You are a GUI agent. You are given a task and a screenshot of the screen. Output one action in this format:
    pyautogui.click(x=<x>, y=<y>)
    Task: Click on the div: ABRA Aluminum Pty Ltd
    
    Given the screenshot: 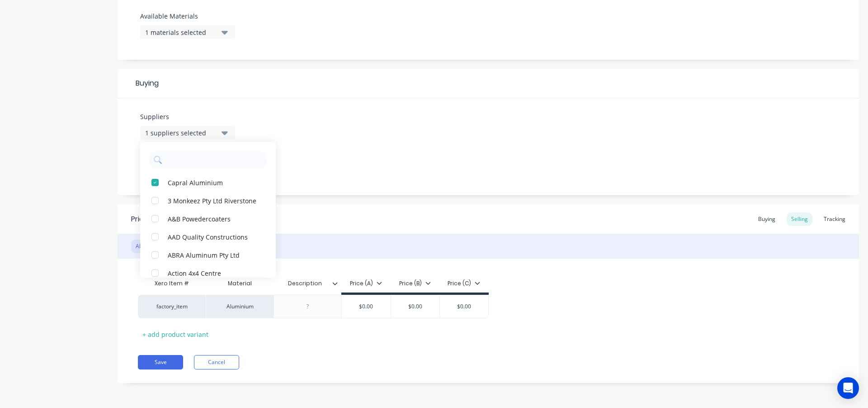 What is the action you would take?
    pyautogui.click(x=213, y=255)
    